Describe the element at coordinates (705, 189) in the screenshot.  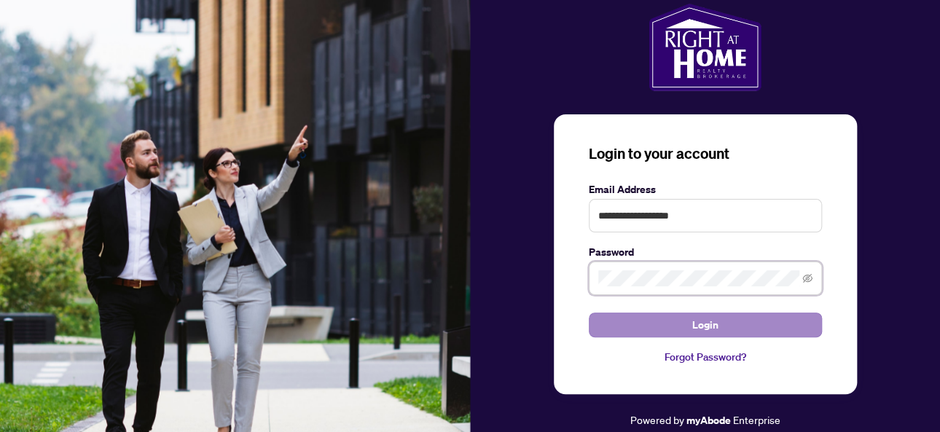
I see `label: Email Address` at that location.